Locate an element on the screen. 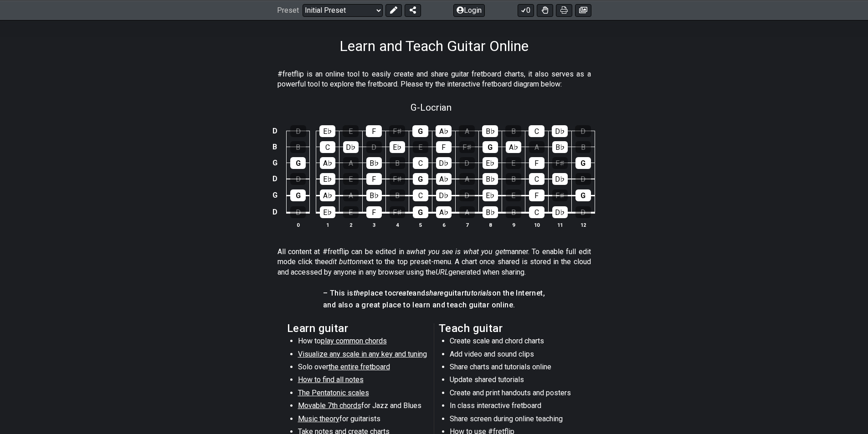 The width and height of the screenshot is (868, 434). span: Visualize any scale in any key and tuning is located at coordinates (363, 354).